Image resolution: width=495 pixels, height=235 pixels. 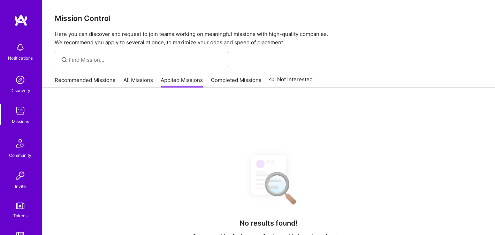 I want to click on h3: Mission Control, so click(x=268, y=18).